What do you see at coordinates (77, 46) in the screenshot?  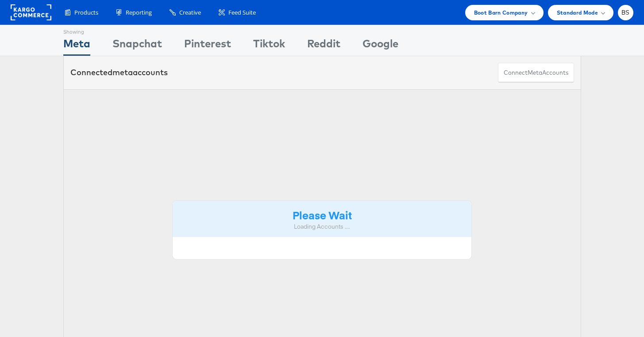 I see `div: Meta` at bounding box center [77, 46].